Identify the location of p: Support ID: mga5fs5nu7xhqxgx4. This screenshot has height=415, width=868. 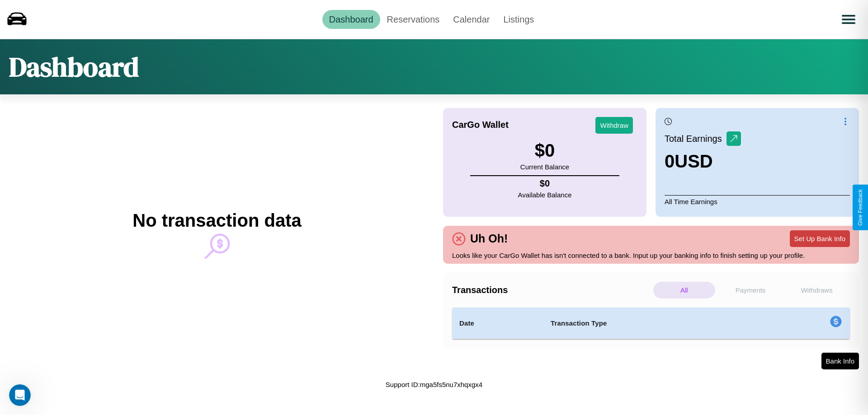
(434, 384).